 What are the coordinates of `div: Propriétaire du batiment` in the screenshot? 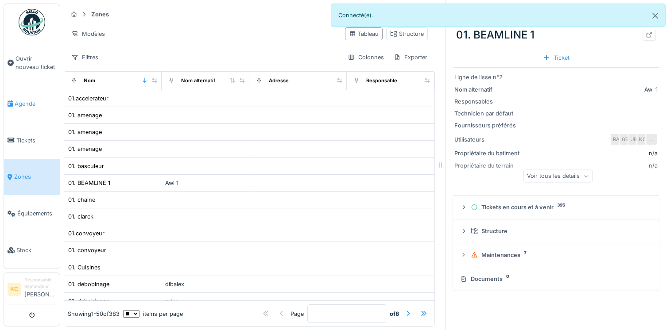 It's located at (487, 153).